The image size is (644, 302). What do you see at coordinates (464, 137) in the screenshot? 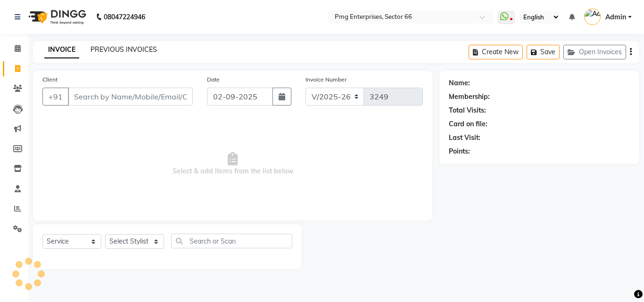
I see `div: Last Visit:` at bounding box center [464, 137].